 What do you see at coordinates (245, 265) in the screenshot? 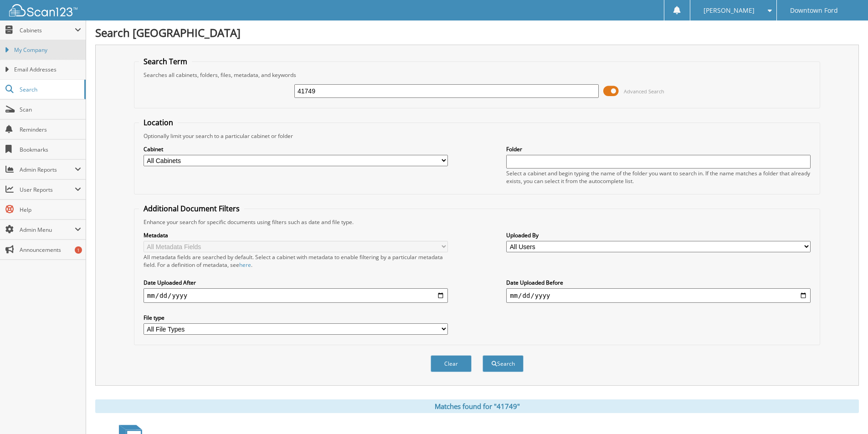
I see `a: here` at bounding box center [245, 265].